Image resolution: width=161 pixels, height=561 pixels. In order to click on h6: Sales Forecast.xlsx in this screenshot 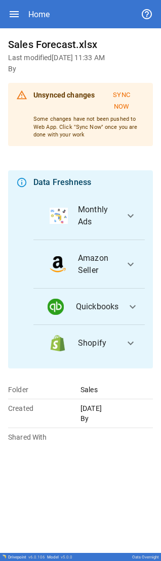, I will do `click(80, 44)`.